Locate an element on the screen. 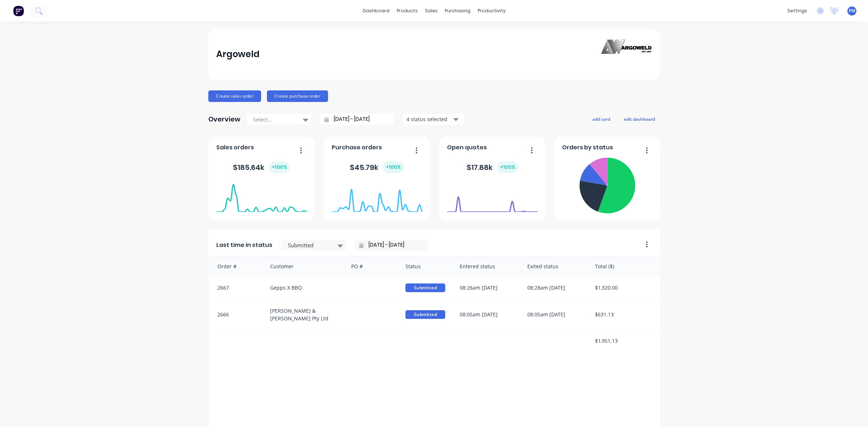 This screenshot has height=427, width=868. img: Factory is located at coordinates (19, 11).